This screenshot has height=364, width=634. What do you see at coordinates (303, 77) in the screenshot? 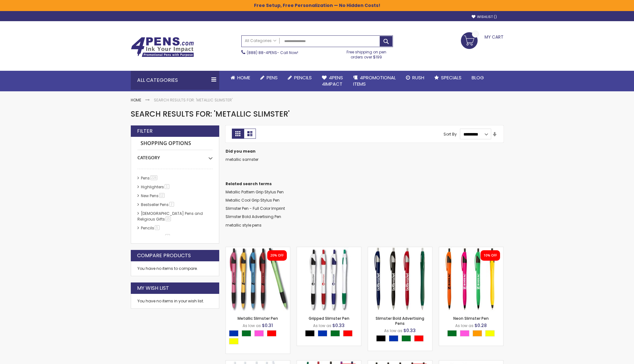
I see `span: Pencils` at bounding box center [303, 77].